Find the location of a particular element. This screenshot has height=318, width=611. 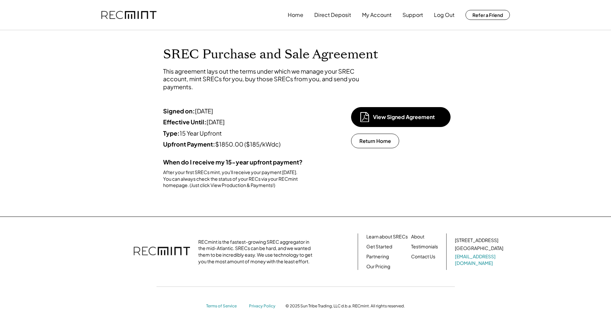

a: Partnering is located at coordinates (378, 257).